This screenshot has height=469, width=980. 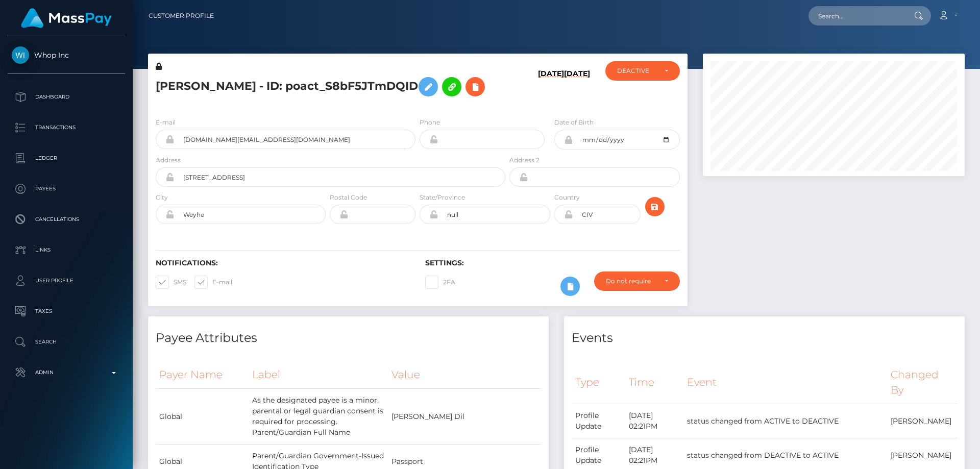 I want to click on th: Value, so click(x=464, y=375).